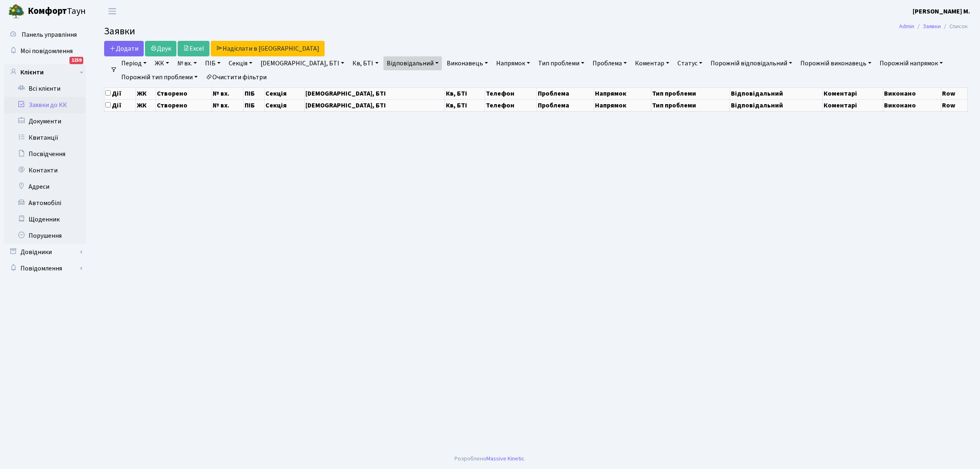  What do you see at coordinates (561, 63) in the screenshot?
I see `a: Тип проблеми` at bounding box center [561, 63].